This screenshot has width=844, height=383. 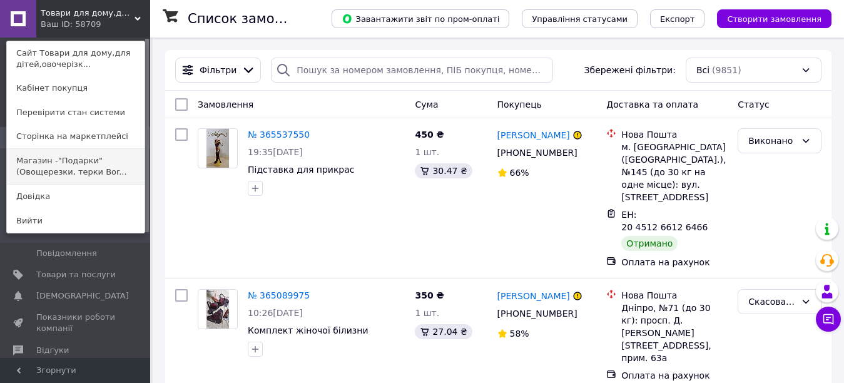 I want to click on div: Скасовано, so click(x=772, y=302).